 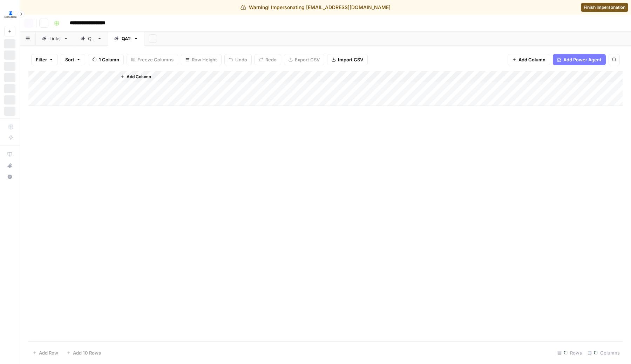 What do you see at coordinates (46, 352) in the screenshot?
I see `button: Add Row` at bounding box center [46, 352].